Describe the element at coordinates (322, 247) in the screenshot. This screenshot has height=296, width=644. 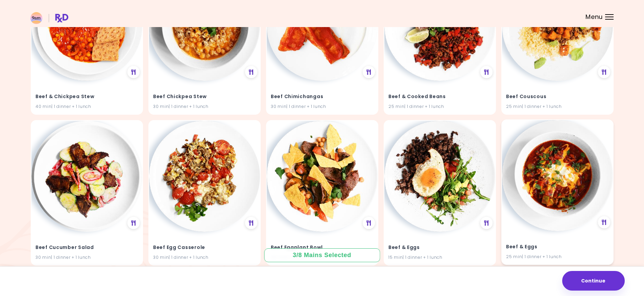
I see `h4: Beef Eggplant Bowl` at that location.